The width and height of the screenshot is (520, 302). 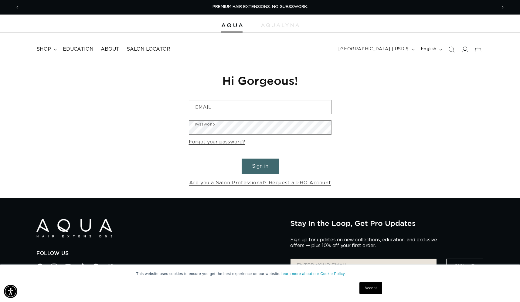 What do you see at coordinates (11, 292) in the screenshot?
I see `div: Accessibility Menu` at bounding box center [11, 292].